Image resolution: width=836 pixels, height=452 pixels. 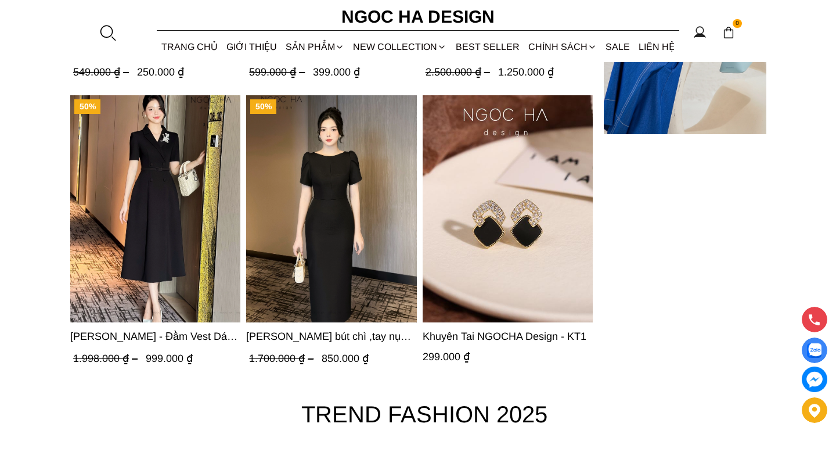 What do you see at coordinates (814, 350) in the screenshot?
I see `img: Display image` at bounding box center [814, 350].